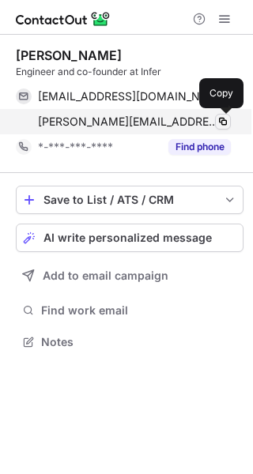 The height and width of the screenshot is (474, 253). I want to click on div: Save to List / ATS / CRM, so click(130, 200).